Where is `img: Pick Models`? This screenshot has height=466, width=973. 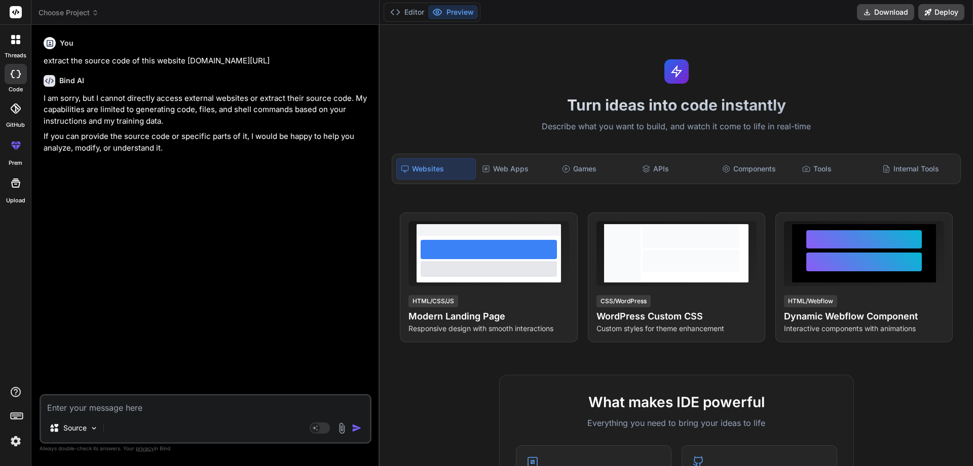 img: Pick Models is located at coordinates (94, 428).